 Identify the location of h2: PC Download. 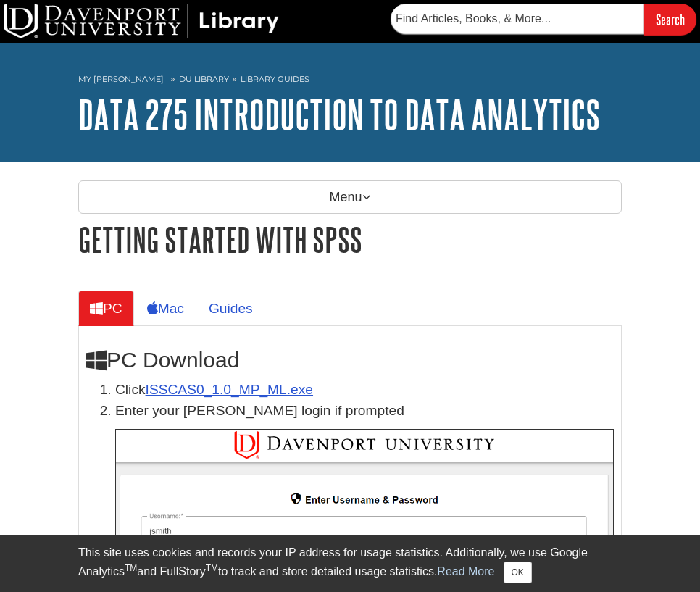
(350, 361).